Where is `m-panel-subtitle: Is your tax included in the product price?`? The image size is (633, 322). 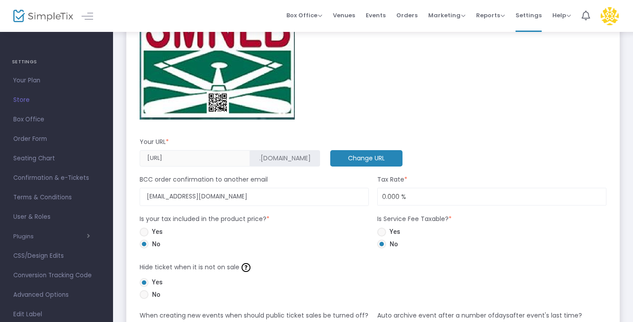
m-panel-subtitle: Is your tax included in the product price? is located at coordinates (204, 219).